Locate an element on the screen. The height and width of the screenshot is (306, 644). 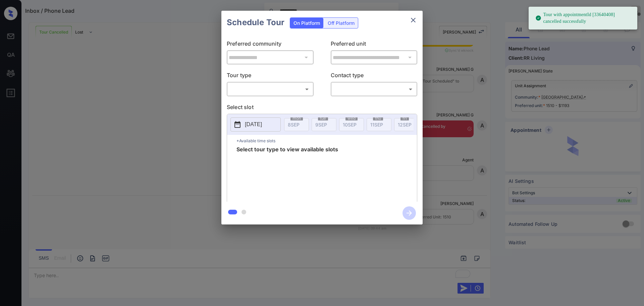
p: Preferred unit is located at coordinates (374, 45).